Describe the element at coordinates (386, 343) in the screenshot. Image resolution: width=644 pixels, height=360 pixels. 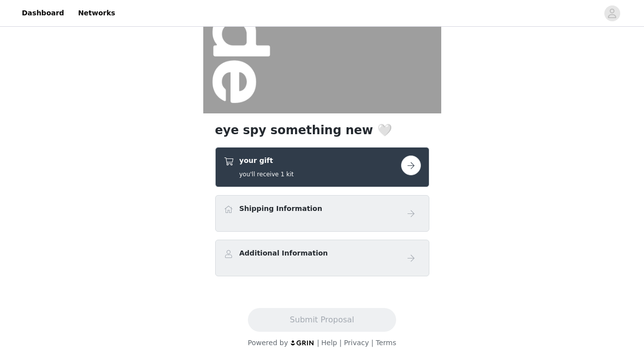
I see `a: Terms` at that location.